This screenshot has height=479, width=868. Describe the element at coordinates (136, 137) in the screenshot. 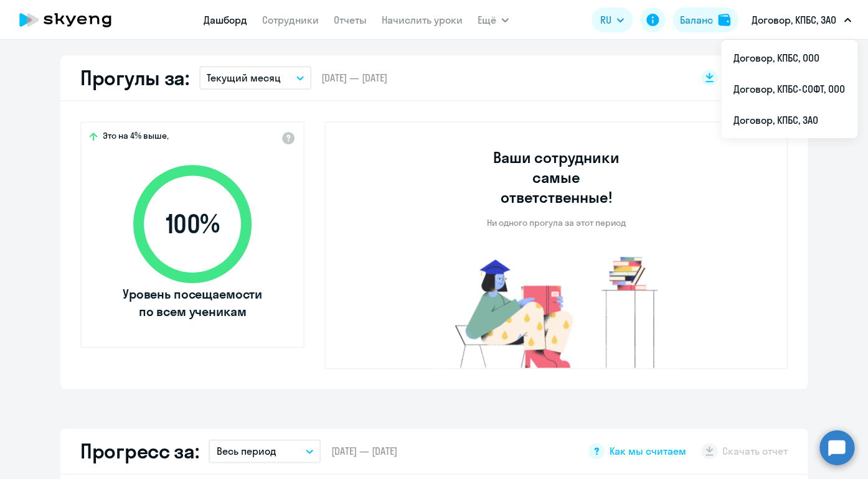

I see `span: Это на 4% выше,` at that location.